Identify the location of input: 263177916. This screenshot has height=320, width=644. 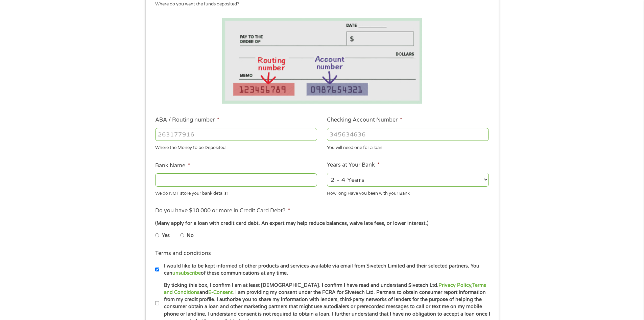
(236, 134).